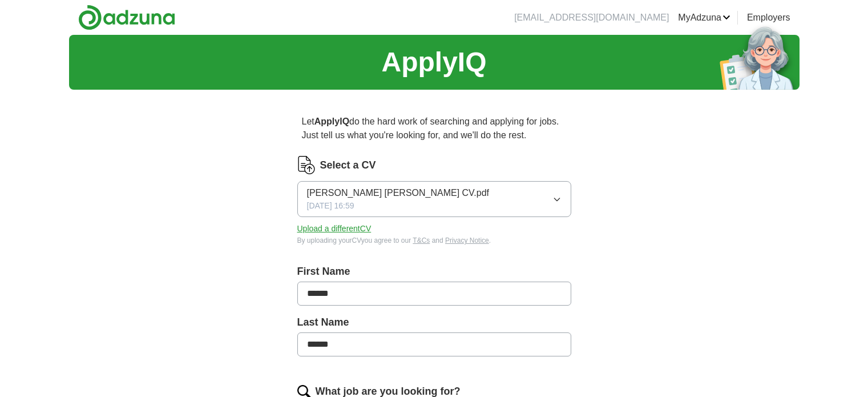 This screenshot has width=868, height=397. I want to click on a: Employers, so click(769, 18).